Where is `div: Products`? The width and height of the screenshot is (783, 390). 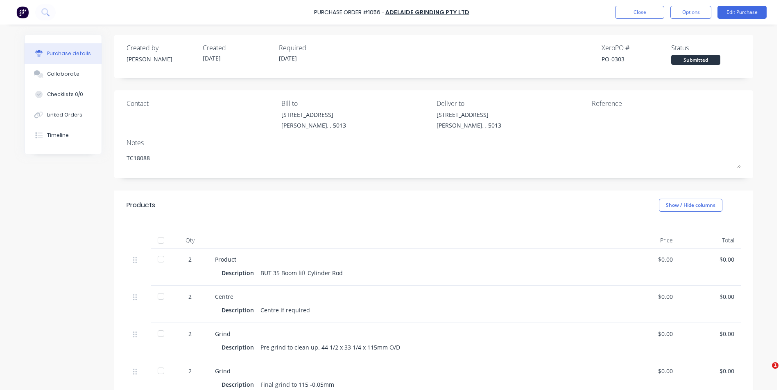
div: Products is located at coordinates (141, 205).